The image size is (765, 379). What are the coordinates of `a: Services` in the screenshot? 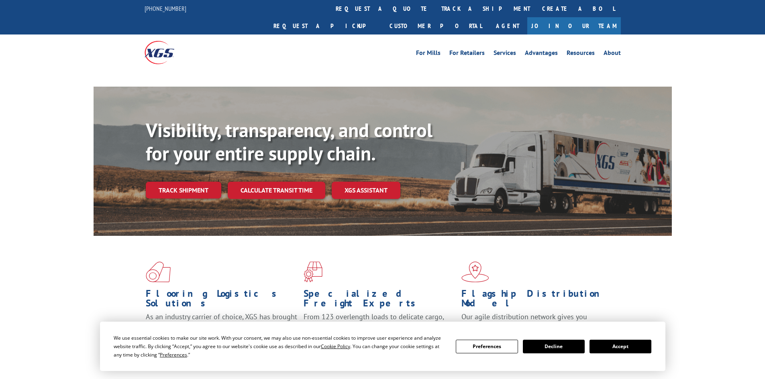 It's located at (505, 54).